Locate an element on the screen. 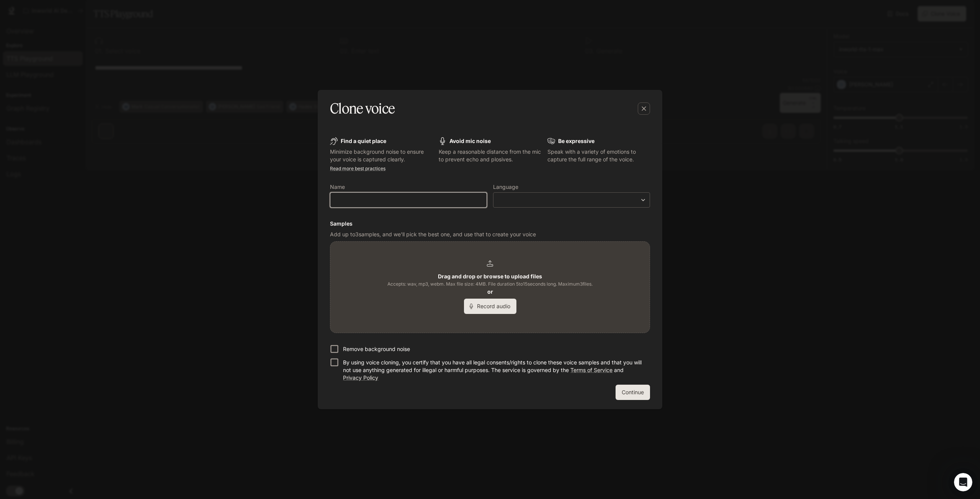  h5: Clone voice is located at coordinates (362, 109).